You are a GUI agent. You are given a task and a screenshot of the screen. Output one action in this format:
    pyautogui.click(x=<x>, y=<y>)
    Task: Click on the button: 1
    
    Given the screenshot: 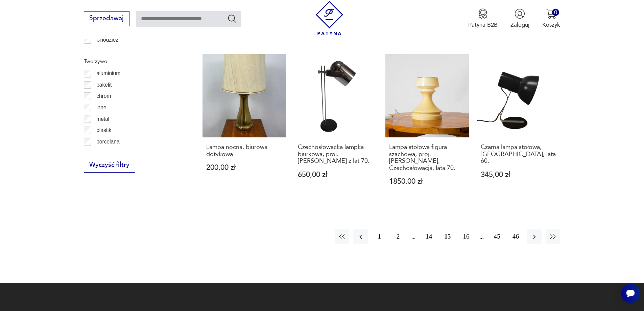 What is the action you would take?
    pyautogui.click(x=380, y=236)
    